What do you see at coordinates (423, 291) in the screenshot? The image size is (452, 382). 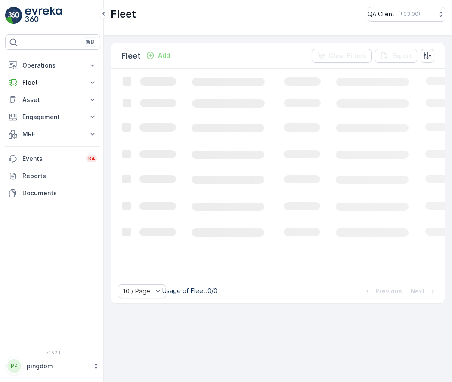 I see `button: Next` at bounding box center [423, 291].